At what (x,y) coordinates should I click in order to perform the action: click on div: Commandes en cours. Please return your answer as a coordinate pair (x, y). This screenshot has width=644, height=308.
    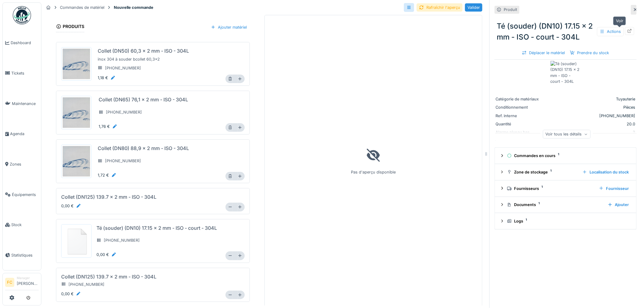
    Looking at the image, I should click on (568, 155).